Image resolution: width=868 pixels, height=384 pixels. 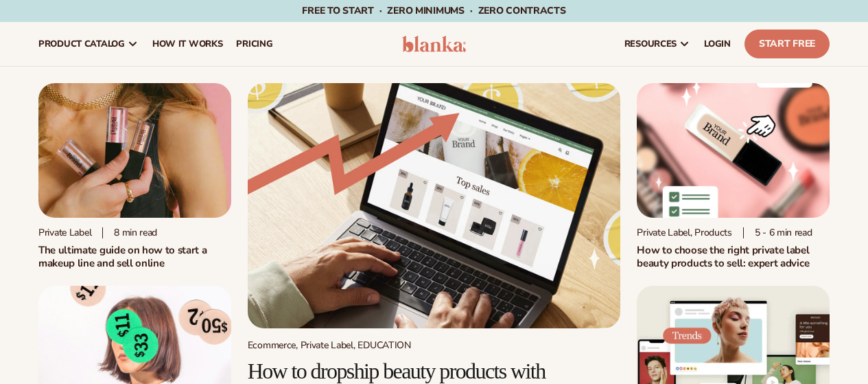 I want to click on a: LOGIN, so click(x=717, y=44).